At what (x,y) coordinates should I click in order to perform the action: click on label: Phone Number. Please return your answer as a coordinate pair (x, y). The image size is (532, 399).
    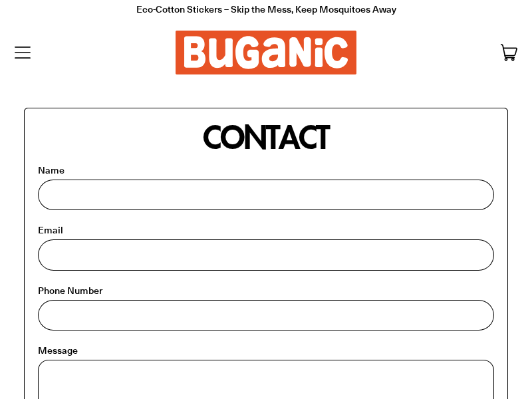
    Looking at the image, I should click on (266, 291).